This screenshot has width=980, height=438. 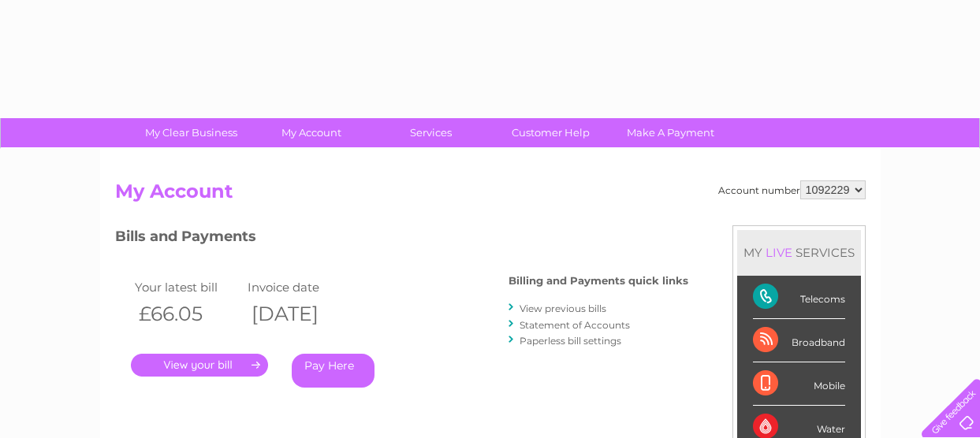 I want to click on div: Telecoms, so click(x=799, y=297).